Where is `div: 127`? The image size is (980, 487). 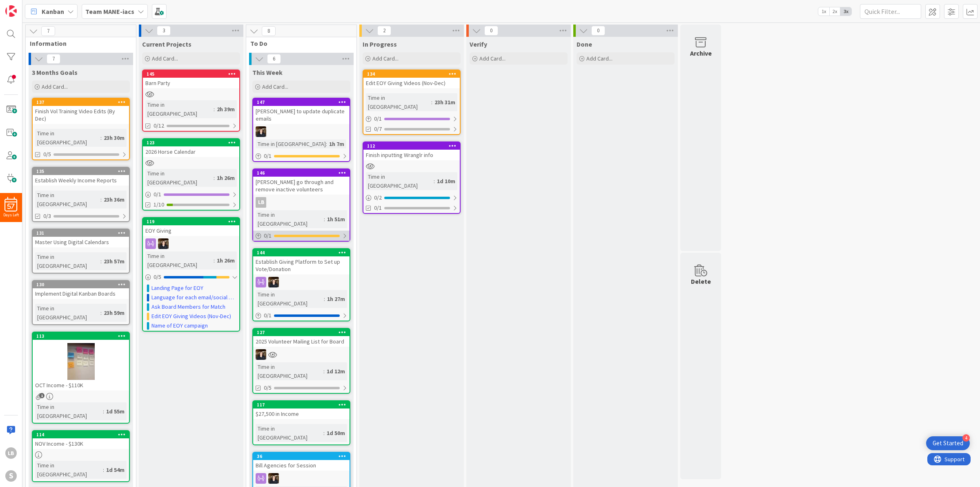 div: 127 is located at coordinates (302, 332).